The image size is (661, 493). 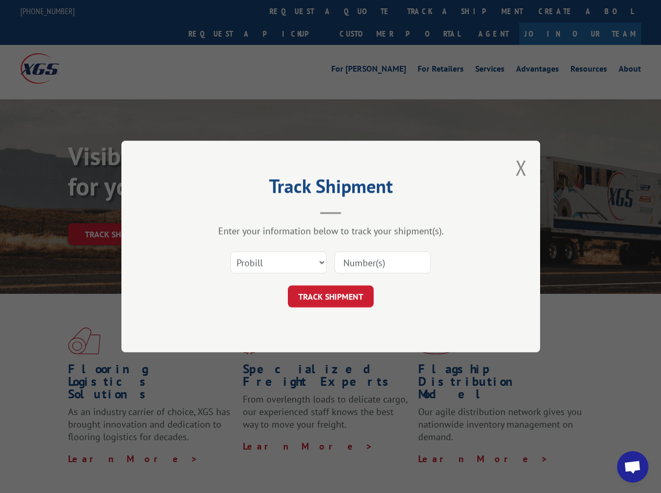 I want to click on h2: Track Shipment, so click(x=331, y=189).